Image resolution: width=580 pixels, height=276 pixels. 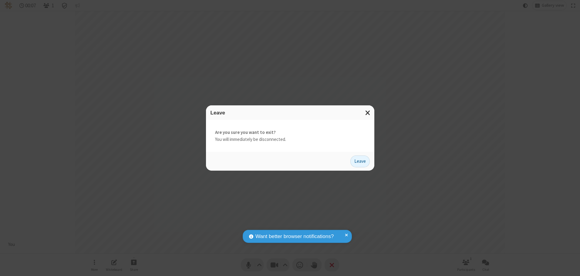 What do you see at coordinates (294, 236) in the screenshot?
I see `span: Want better browser notifications?` at bounding box center [294, 236].